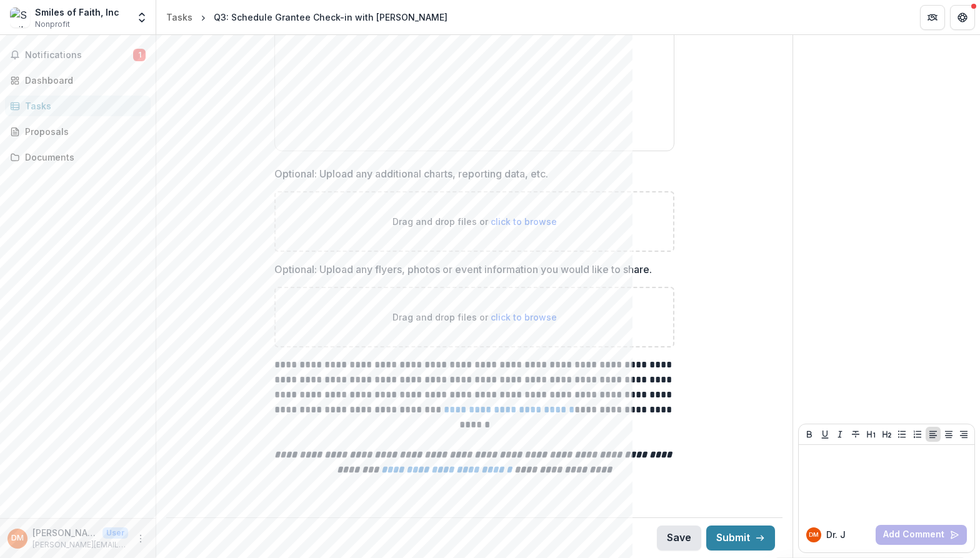  What do you see at coordinates (809, 435) in the screenshot?
I see `button: Bold` at bounding box center [809, 435].